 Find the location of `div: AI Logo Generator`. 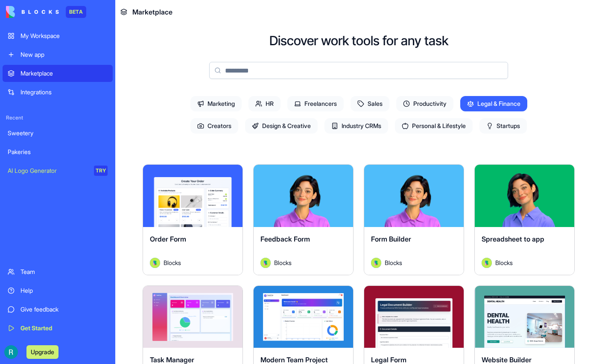

div: AI Logo Generator is located at coordinates (48, 170).